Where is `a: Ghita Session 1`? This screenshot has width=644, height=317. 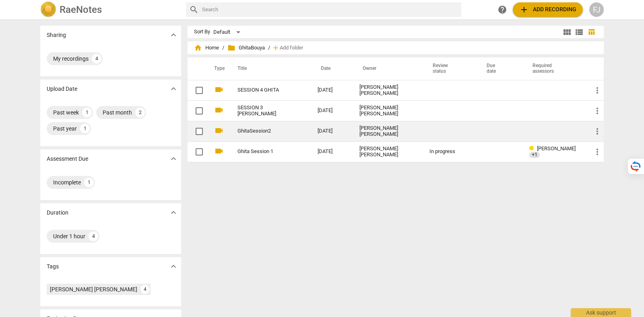 a: Ghita Session 1 is located at coordinates (263, 152).